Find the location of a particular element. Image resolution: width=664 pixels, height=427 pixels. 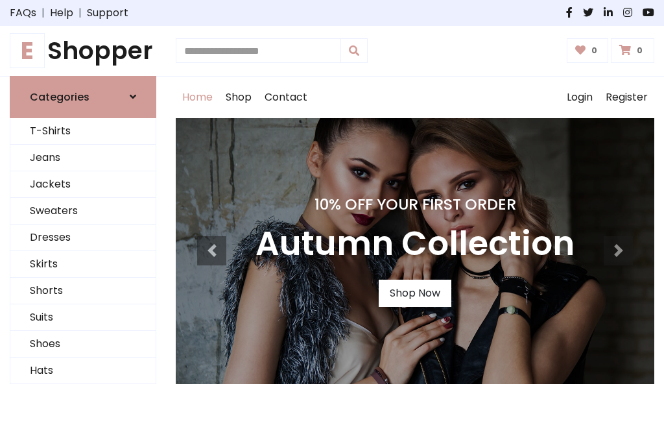

a: Sweaters is located at coordinates (83, 211).